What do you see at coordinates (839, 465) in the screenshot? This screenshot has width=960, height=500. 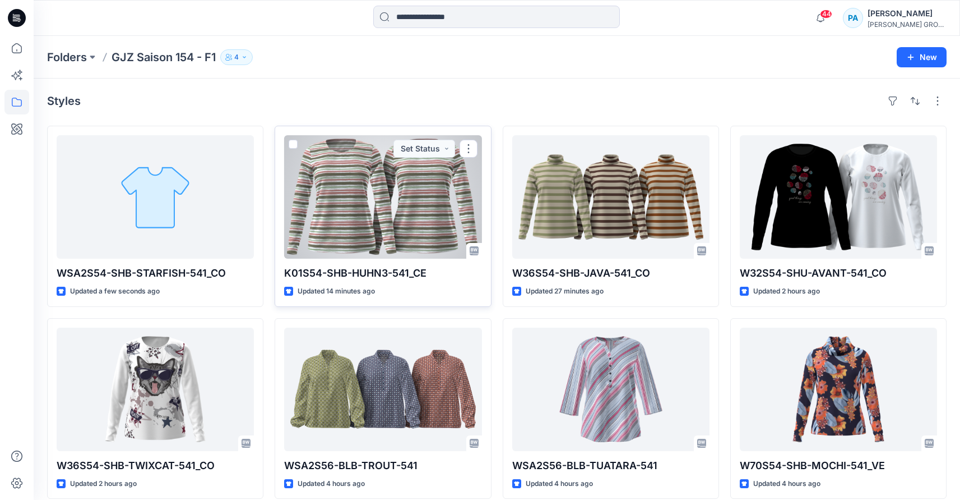 I see `p: W70S54-SHB-MOCHI-541_VE` at bounding box center [839, 465].